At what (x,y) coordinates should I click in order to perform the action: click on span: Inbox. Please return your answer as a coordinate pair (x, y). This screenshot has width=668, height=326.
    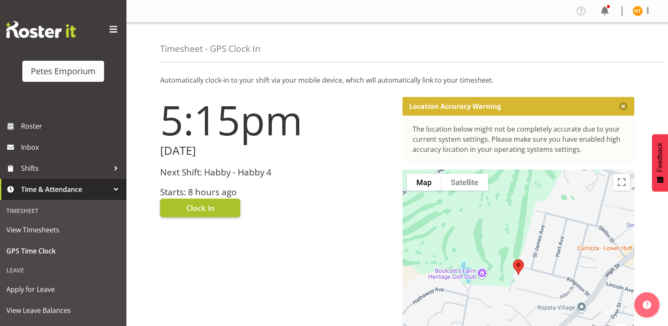
    Looking at the image, I should click on (72, 147).